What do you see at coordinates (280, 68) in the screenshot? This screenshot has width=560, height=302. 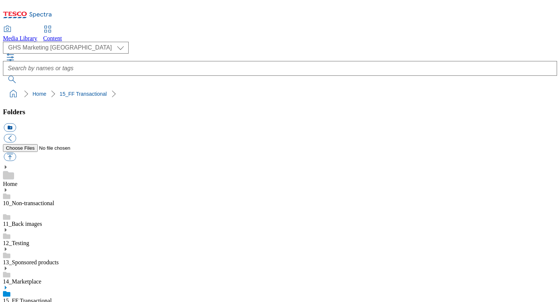 I see `input: Search by names or tags` at bounding box center [280, 68].